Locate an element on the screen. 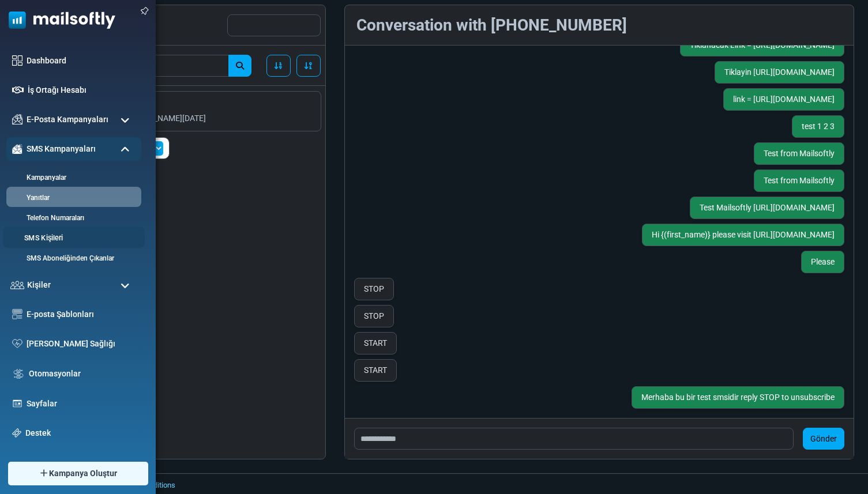 The width and height of the screenshot is (868, 494). div: test 1 2 3 is located at coordinates (818, 126).